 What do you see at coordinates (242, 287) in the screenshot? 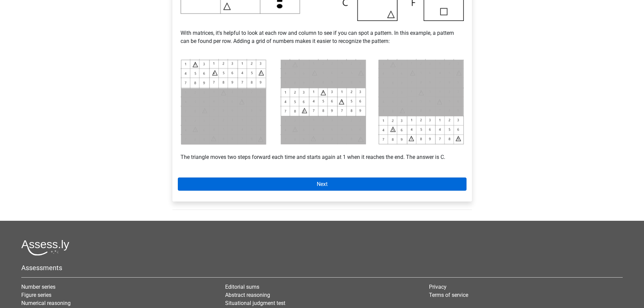
I see `a: Editorial sums` at bounding box center [242, 287].